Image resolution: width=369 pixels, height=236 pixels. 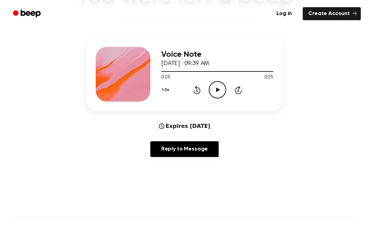 I want to click on a: Create Account, so click(x=332, y=14).